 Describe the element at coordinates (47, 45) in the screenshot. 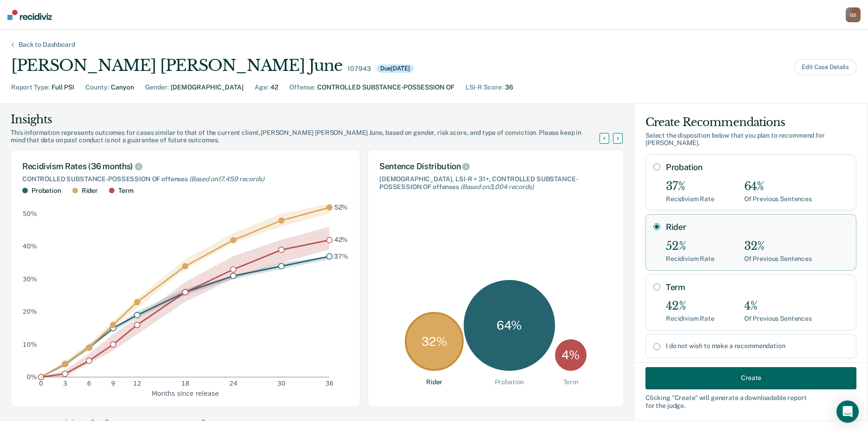

I see `div: Back to Dashboard` at that location.